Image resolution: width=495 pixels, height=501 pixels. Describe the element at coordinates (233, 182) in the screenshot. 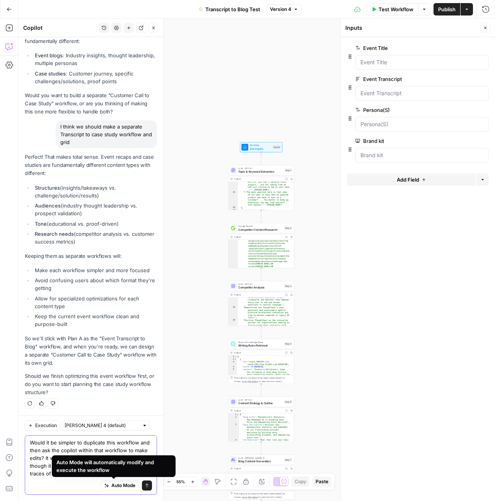

I see `div: 24` at that location.